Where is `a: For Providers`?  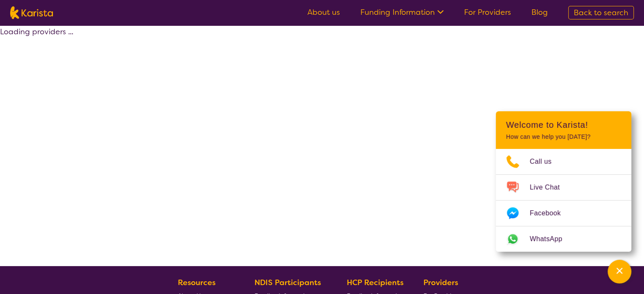 a: For Providers is located at coordinates (488, 12).